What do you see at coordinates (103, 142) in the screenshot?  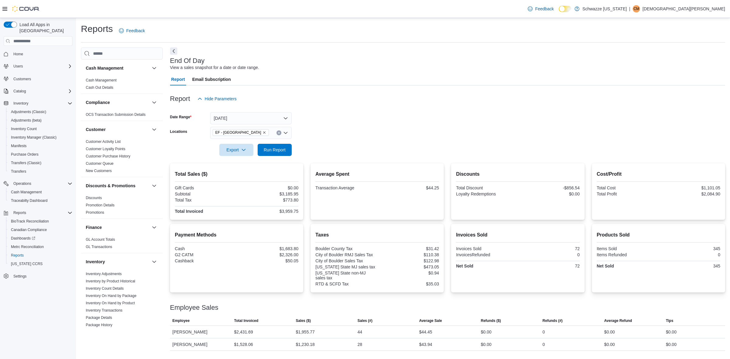 I see `span: Customer Activity List` at bounding box center [103, 142].